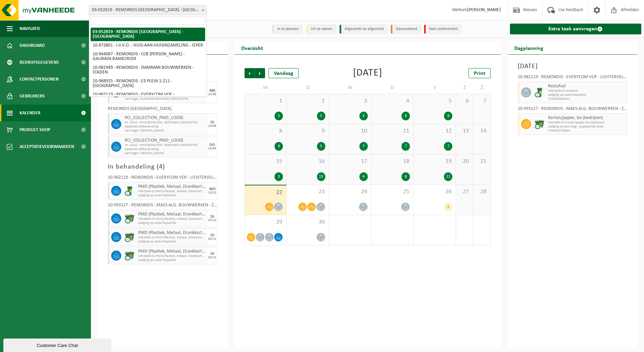 The height and width of the screenshot is (352, 644). What do you see at coordinates (350, 88) in the screenshot?
I see `td: W` at bounding box center [350, 88].